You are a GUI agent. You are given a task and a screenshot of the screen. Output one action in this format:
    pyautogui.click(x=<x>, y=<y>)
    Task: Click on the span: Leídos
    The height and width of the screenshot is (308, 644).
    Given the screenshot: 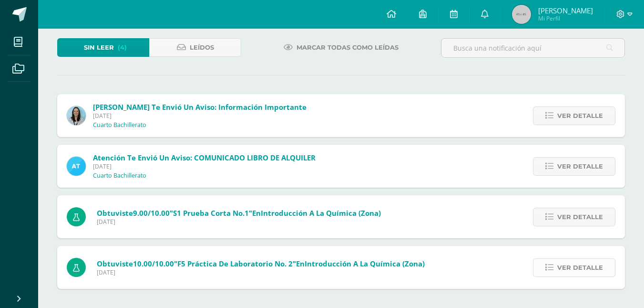 What is the action you would take?
    pyautogui.click(x=202, y=47)
    